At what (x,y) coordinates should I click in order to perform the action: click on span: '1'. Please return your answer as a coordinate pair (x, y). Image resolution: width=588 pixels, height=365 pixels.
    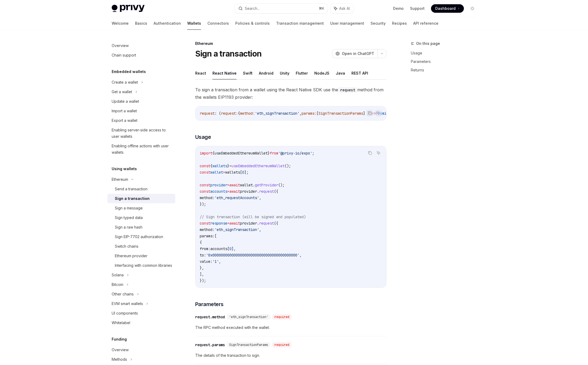
    Looking at the image, I should click on (216, 261).